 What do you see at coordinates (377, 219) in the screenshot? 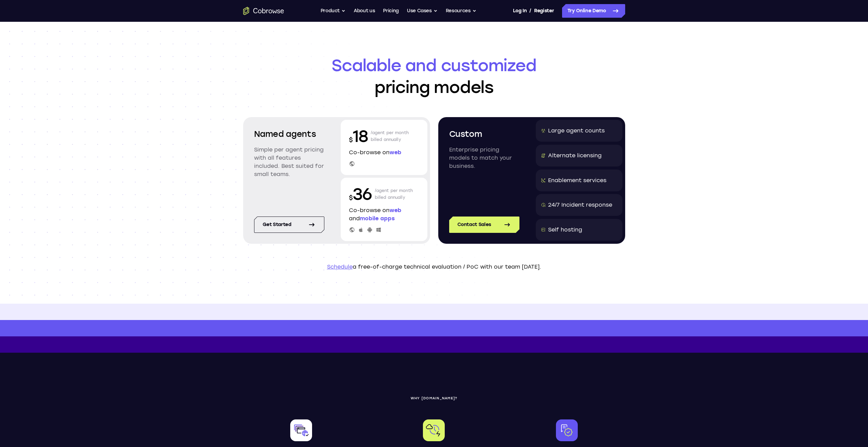
I see `span: mobile apps` at bounding box center [377, 219].